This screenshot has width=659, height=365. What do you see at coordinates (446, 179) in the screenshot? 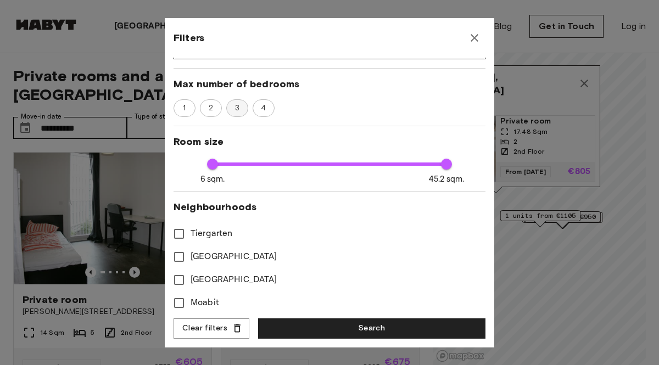
I see `span: 45.2 sqm.` at bounding box center [446, 179].